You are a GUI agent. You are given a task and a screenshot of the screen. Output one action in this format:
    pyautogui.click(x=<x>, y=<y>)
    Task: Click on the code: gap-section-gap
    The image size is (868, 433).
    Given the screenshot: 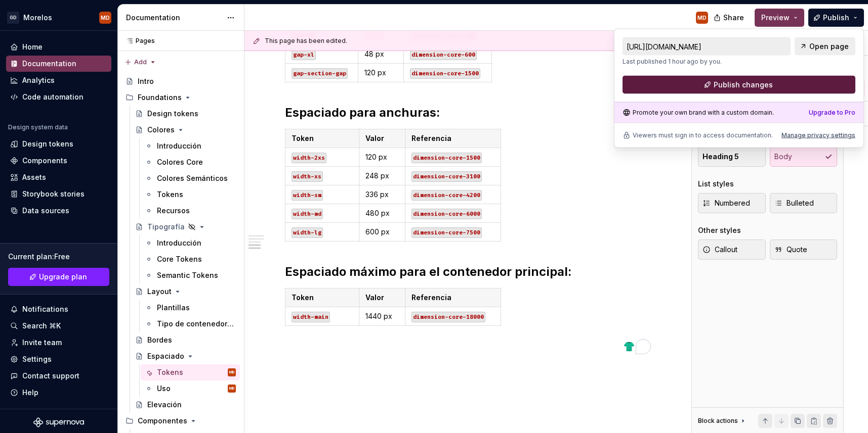 What is the action you would take?
    pyautogui.click(x=319, y=73)
    